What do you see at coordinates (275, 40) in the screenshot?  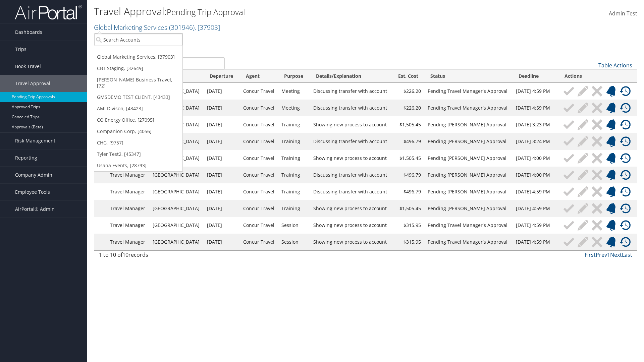 I see `p: Filter:` at bounding box center [275, 40].